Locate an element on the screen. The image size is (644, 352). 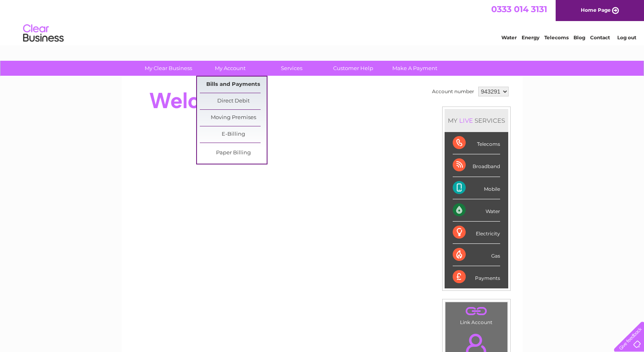
div: MY SERVICES is located at coordinates (476, 120).